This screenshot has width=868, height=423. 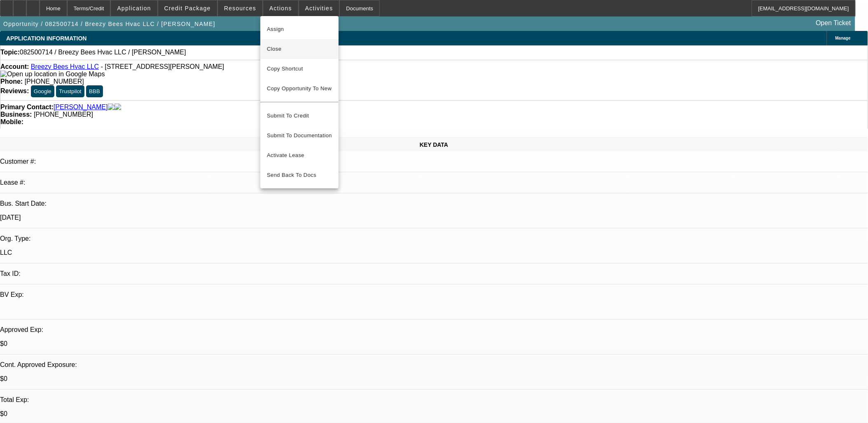 I want to click on span: Send Back To Docs, so click(x=300, y=176).